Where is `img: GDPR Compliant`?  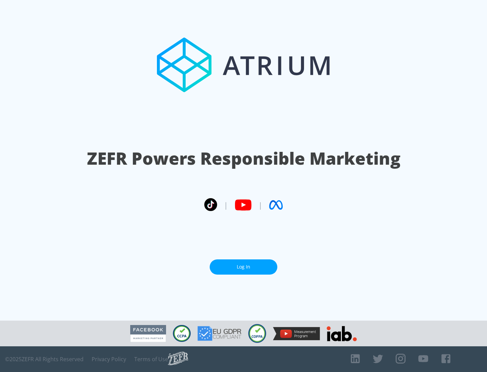 img: GDPR Compliant is located at coordinates (220, 334).